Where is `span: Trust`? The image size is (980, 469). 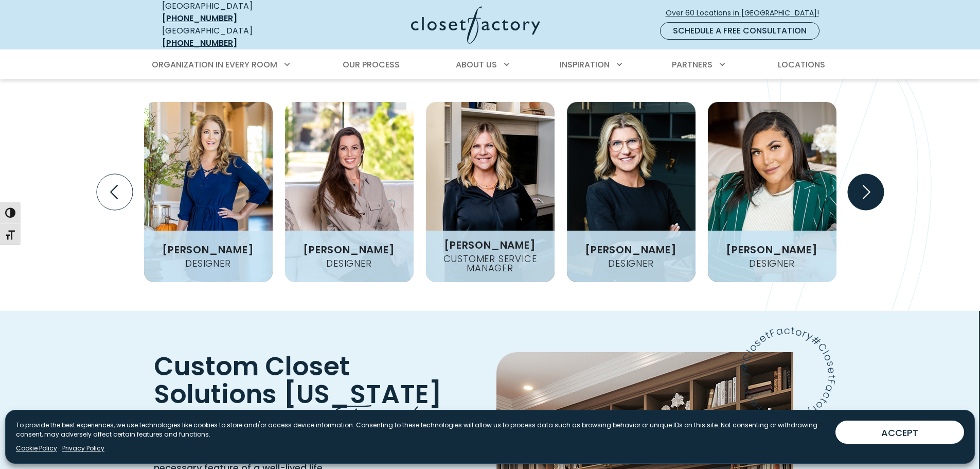 span: Trust is located at coordinates (376, 414).